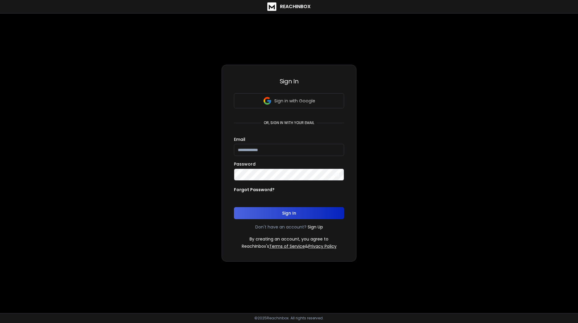  What do you see at coordinates (240, 139) in the screenshot?
I see `label: Email` at bounding box center [240, 139].